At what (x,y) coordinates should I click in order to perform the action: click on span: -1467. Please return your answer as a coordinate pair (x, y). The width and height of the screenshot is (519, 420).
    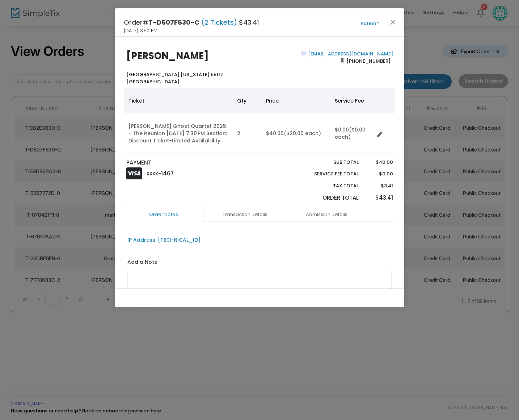
    Looking at the image, I should click on (166, 173).